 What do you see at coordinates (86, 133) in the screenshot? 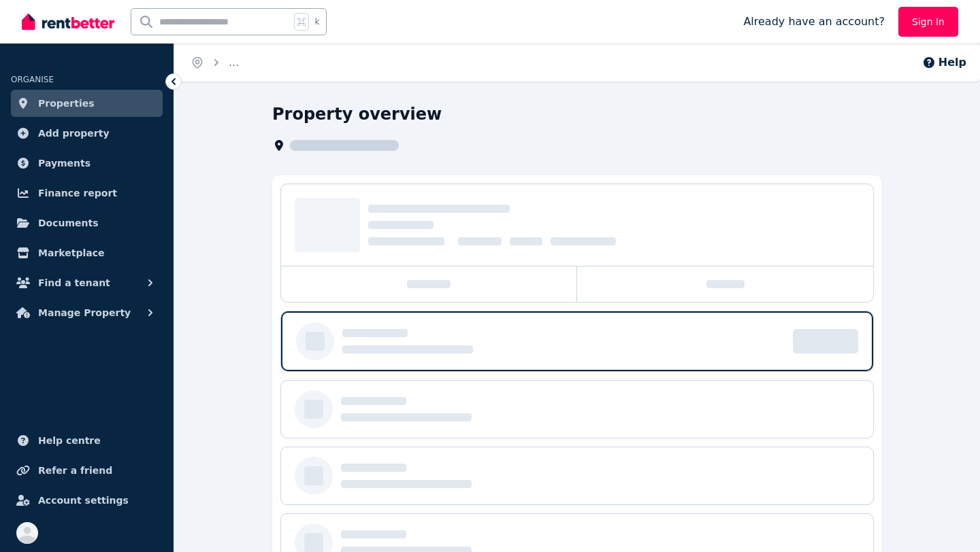
I see `a: Add property` at bounding box center [86, 133].